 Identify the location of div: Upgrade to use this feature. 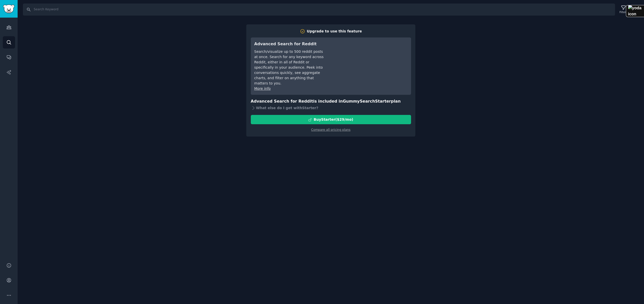
(334, 31).